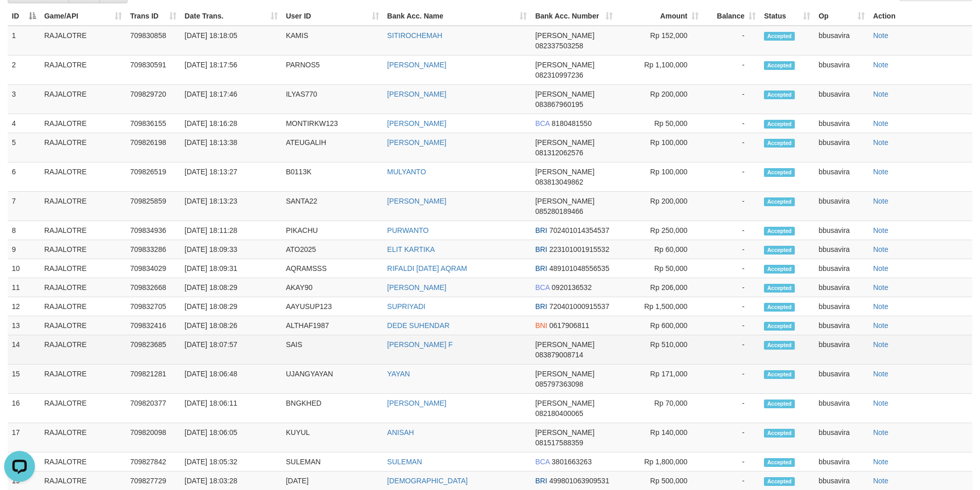  I want to click on td: SANTA22, so click(332, 206).